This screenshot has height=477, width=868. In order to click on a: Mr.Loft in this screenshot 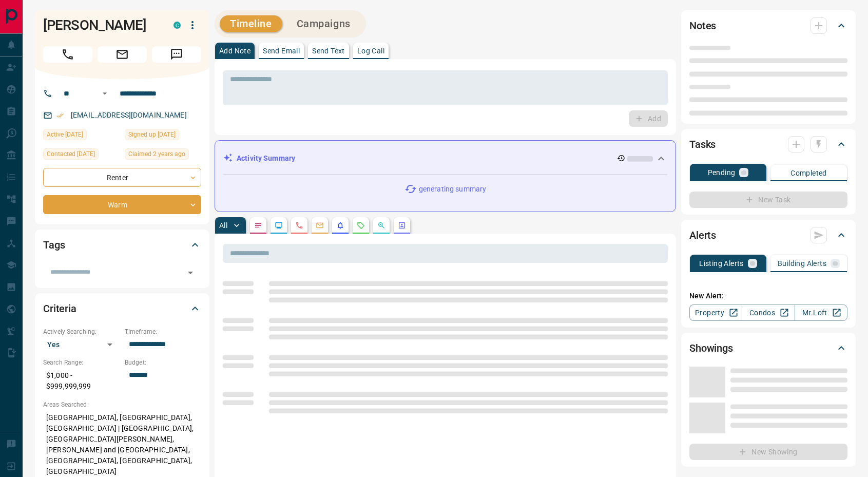, I will do `click(821, 313)`.